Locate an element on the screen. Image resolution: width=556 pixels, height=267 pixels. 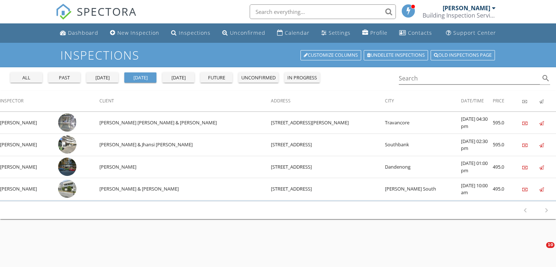
div: Profile is located at coordinates (379, 33).